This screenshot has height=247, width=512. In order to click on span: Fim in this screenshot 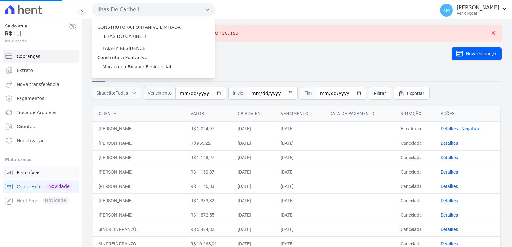, I will do `click(308, 93)`.